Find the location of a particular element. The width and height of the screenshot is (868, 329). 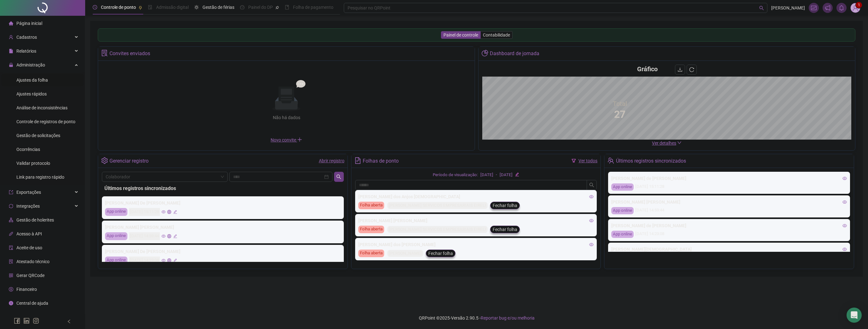

span: linkedin is located at coordinates (26, 321).